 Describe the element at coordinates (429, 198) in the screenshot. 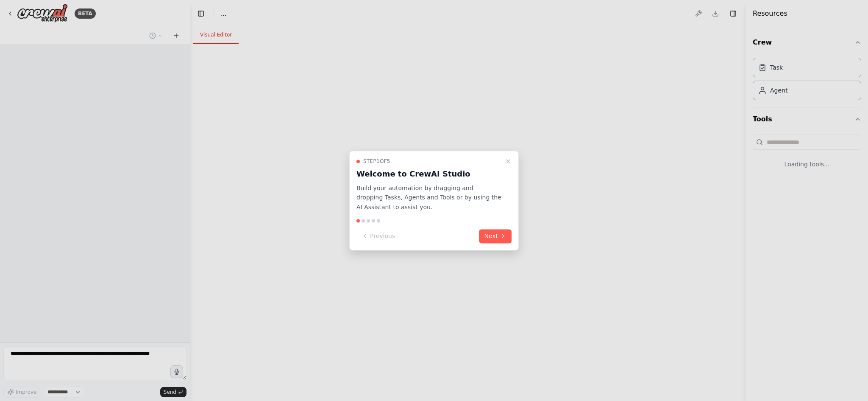

I see `p: Build your automation by dragging and dropping Tasks, Agents and Tools or by using the AI Assista...` at that location.